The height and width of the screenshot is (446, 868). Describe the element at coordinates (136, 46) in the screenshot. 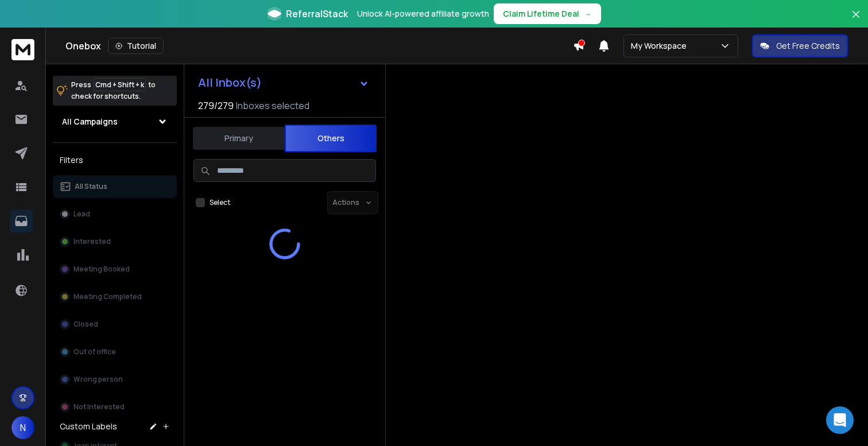

I see `button: Tutorial` at that location.